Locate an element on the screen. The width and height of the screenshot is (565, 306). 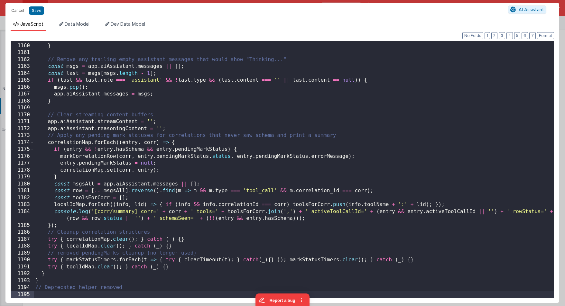
div: 1173 is located at coordinates (23, 136).